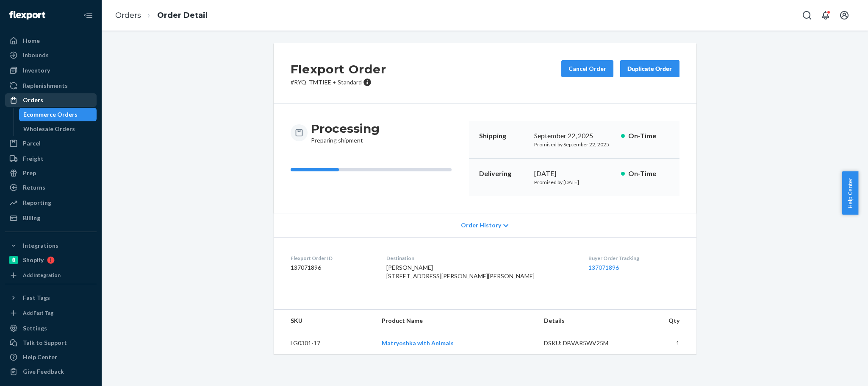  Describe the element at coordinates (88, 16) in the screenshot. I see `button: Close Navigation` at that location.